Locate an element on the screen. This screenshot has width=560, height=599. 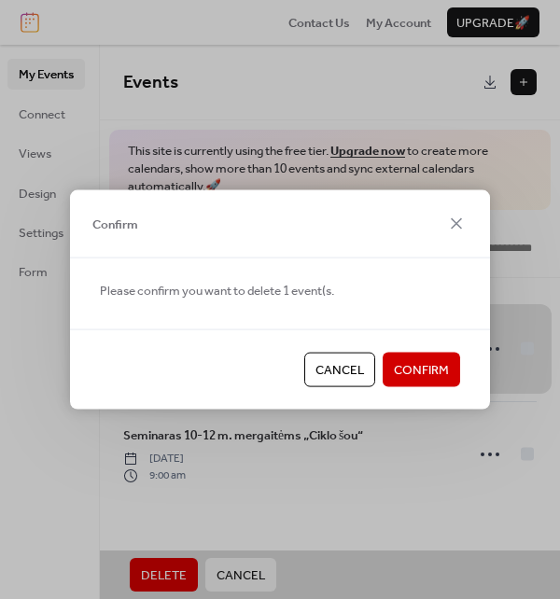
span: Cancel is located at coordinates (340, 370).